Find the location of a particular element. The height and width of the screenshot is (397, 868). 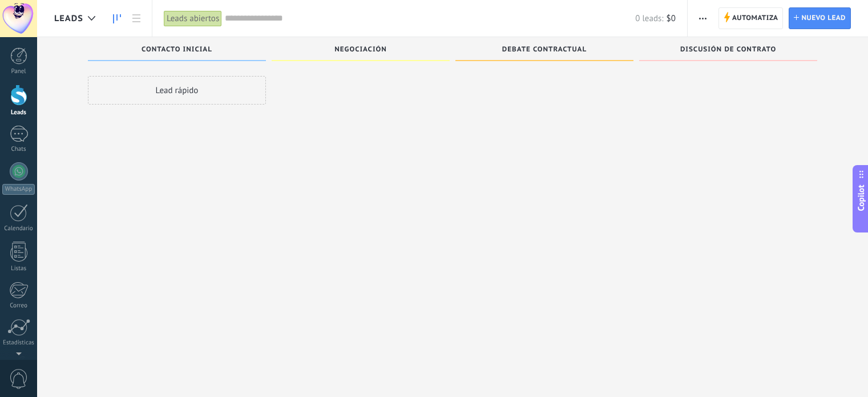

span: Leads is located at coordinates (69, 18).